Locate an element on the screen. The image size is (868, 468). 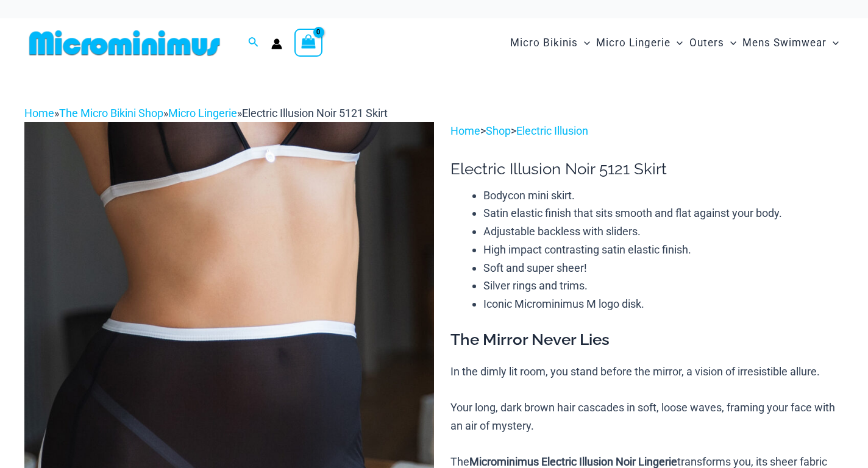
a: Mens SwimwearMenu ToggleMenu Toggle is located at coordinates (791, 43).